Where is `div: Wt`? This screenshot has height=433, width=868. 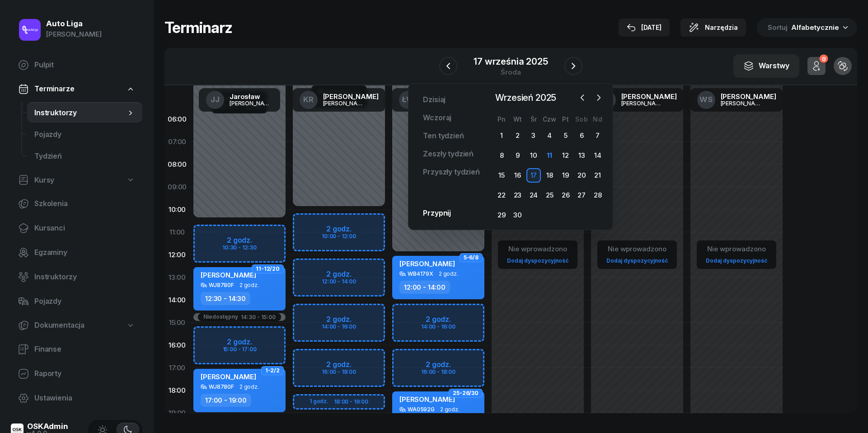
div: Wt is located at coordinates (518, 119).